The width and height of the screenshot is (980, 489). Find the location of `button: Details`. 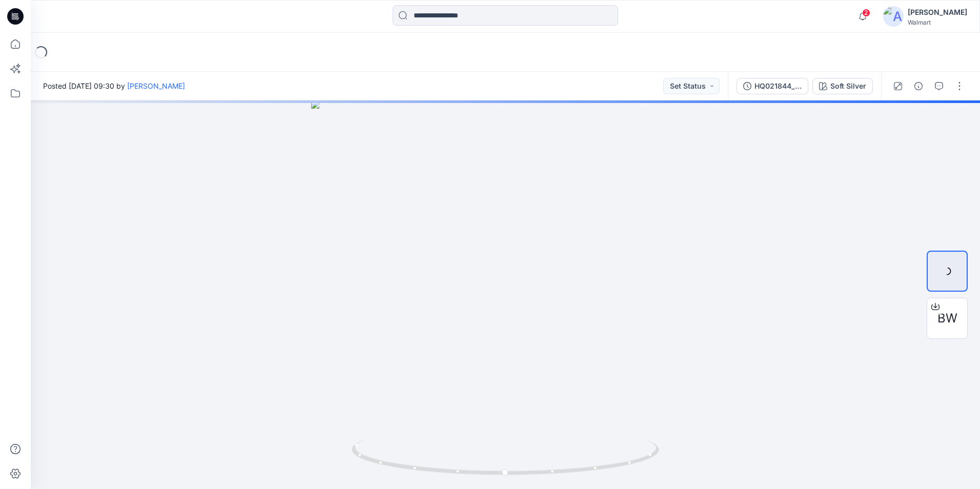

button: Details is located at coordinates (918, 86).